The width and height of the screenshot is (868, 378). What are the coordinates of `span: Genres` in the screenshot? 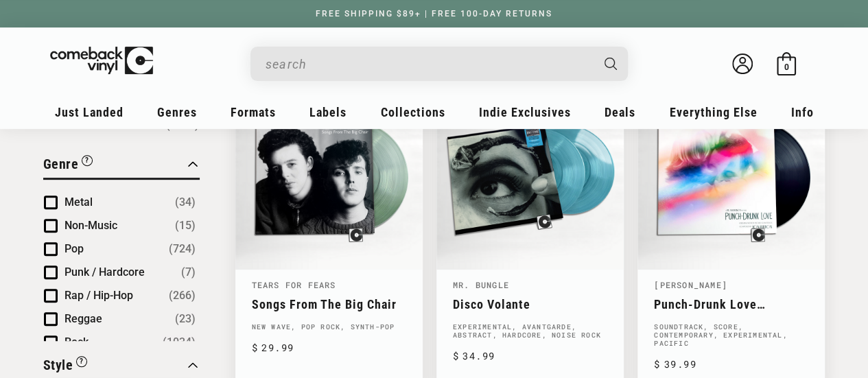 It's located at (177, 112).